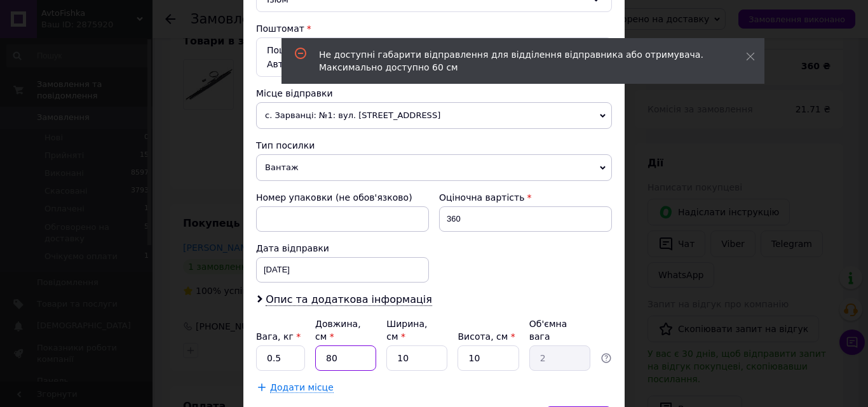  I want to click on label: Вага, кг, so click(278, 337).